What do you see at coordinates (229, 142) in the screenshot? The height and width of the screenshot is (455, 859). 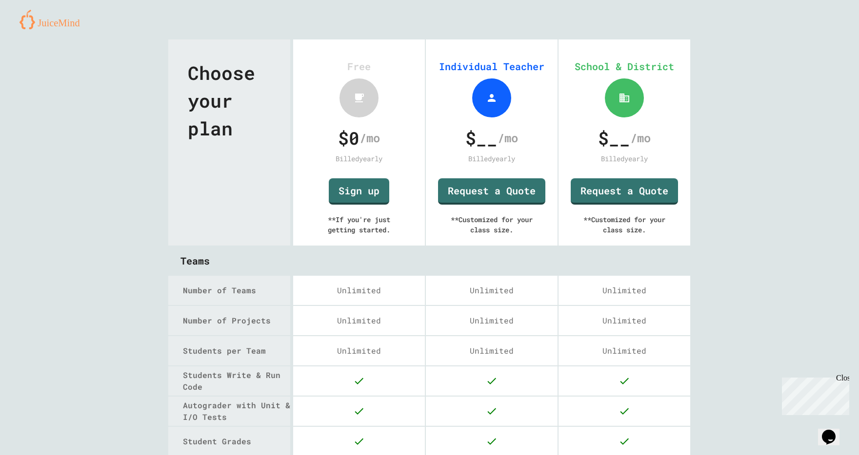 I see `div: Choose your plan` at bounding box center [229, 142].